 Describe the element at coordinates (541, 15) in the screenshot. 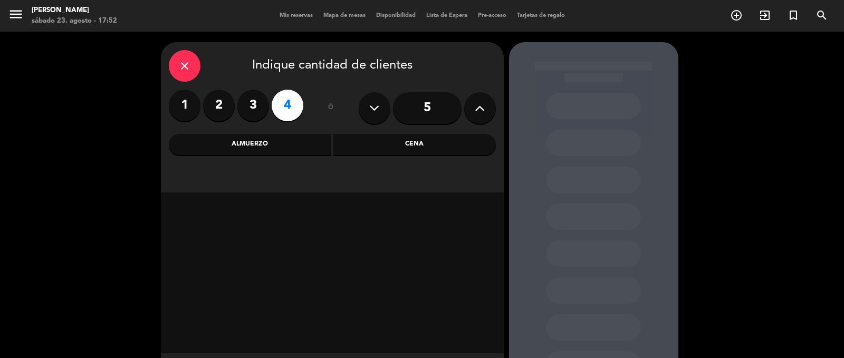

I see `span: Tarjetas de regalo` at that location.